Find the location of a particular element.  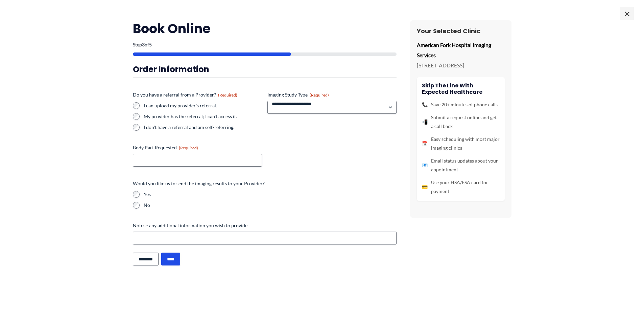

h3: Order Information is located at coordinates (265, 69).